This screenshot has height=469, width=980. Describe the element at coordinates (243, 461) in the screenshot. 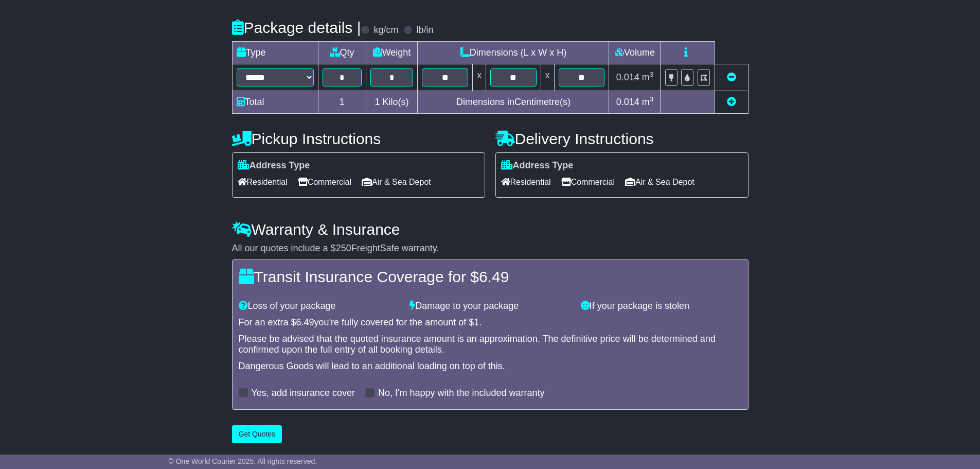

I see `span: © One World Courier 2025. All rights reserved.` at that location.